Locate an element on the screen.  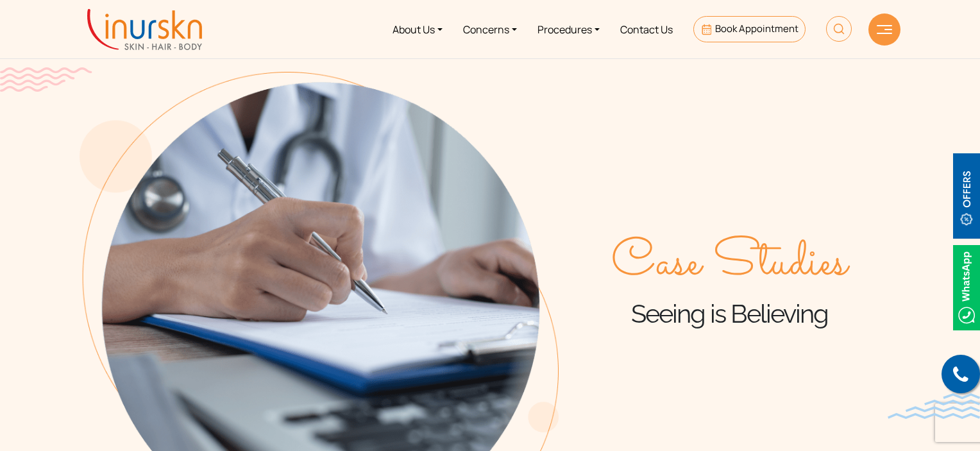
img: inurskn-logo is located at coordinates (144, 30).